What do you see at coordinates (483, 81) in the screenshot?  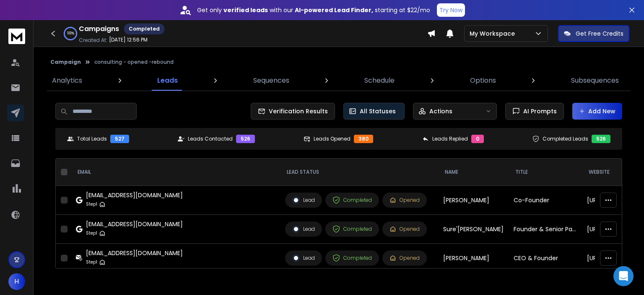 I see `a: Options` at bounding box center [483, 81].